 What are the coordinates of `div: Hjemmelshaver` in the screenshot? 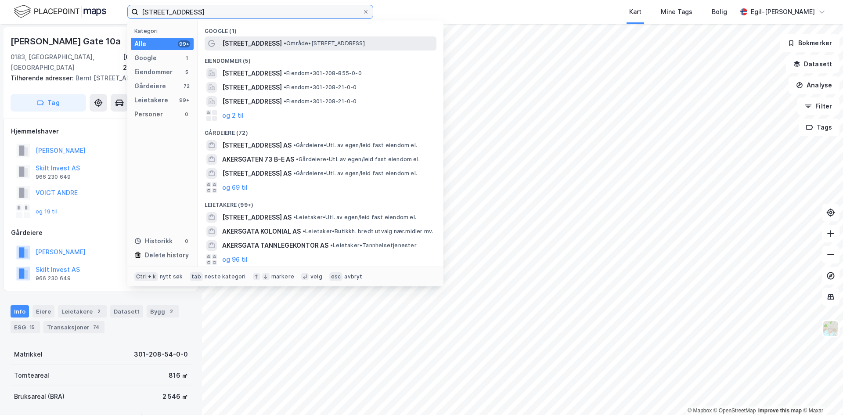 It's located at (101, 131).